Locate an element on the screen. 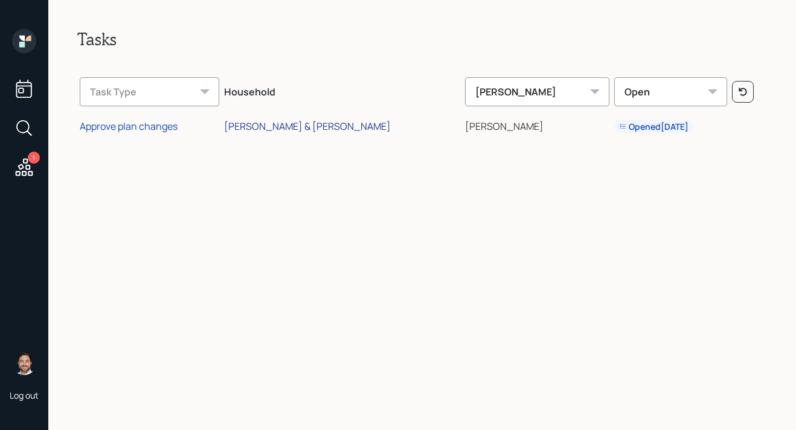 Image resolution: width=796 pixels, height=430 pixels. div: Approve plan changes is located at coordinates (129, 126).